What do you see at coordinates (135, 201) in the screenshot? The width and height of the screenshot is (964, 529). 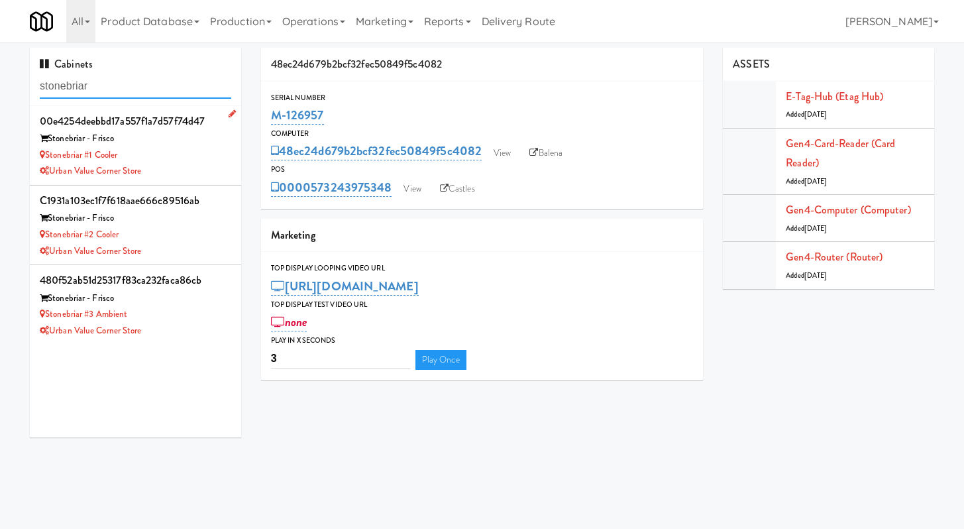 I see `div: c1931a103ec1f7f618aae666c89516ab` at bounding box center [135, 201].